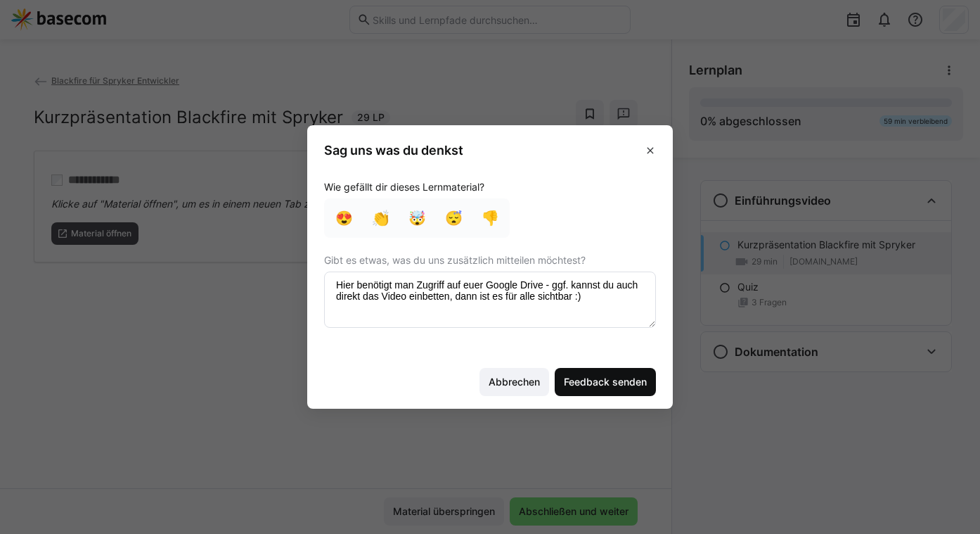 The height and width of the screenshot is (534, 980). Describe the element at coordinates (514, 382) in the screenshot. I see `span: Abbrechen` at that location.